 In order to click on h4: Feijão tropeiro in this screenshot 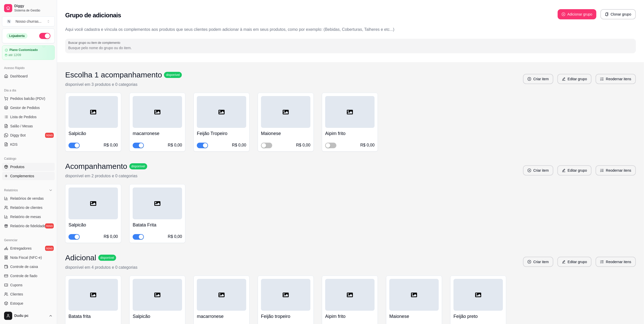, I will do `click(286, 316)`.